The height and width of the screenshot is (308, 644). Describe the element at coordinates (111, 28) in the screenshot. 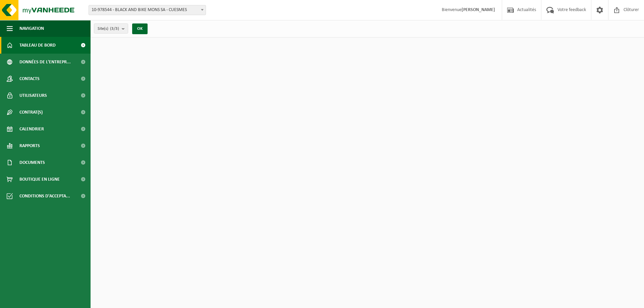

I see `button: Site(s)(3/3)` at that location.